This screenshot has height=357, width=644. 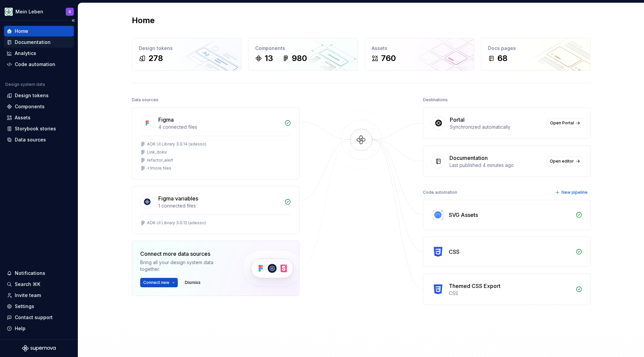 What do you see at coordinates (73, 20) in the screenshot?
I see `button: Collapse sidebar` at bounding box center [73, 20].